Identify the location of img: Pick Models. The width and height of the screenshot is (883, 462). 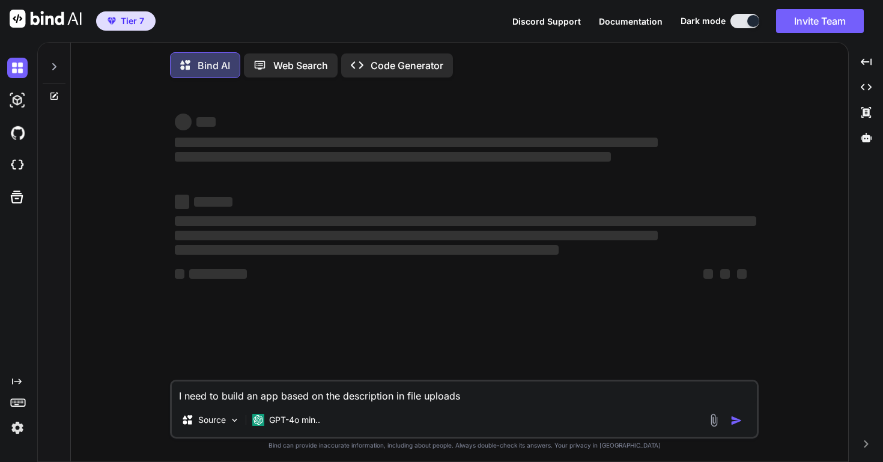
(234, 420).